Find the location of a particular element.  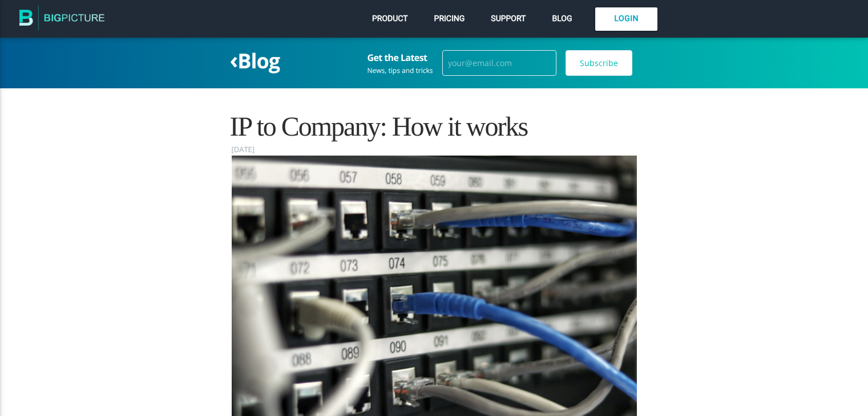

span: Product is located at coordinates (390, 19).